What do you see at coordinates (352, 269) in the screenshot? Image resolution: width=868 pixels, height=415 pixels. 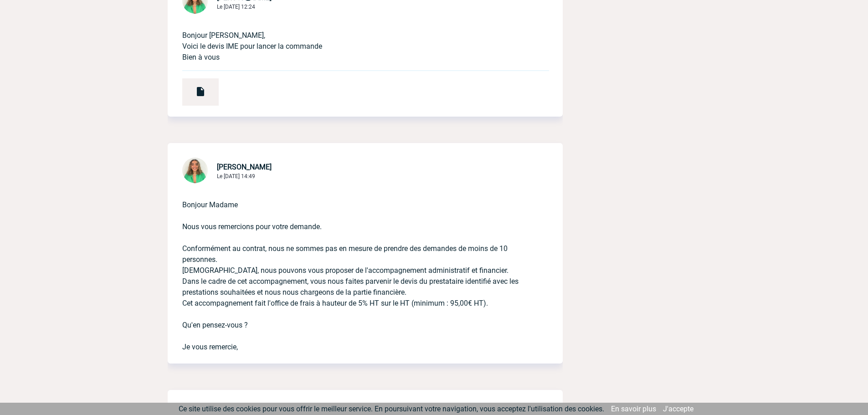 I see `p: Bonjour Madame Nous vous remercions pour votre demande. Conformément au contrat, nous ne sommes p...` at bounding box center [352, 269].